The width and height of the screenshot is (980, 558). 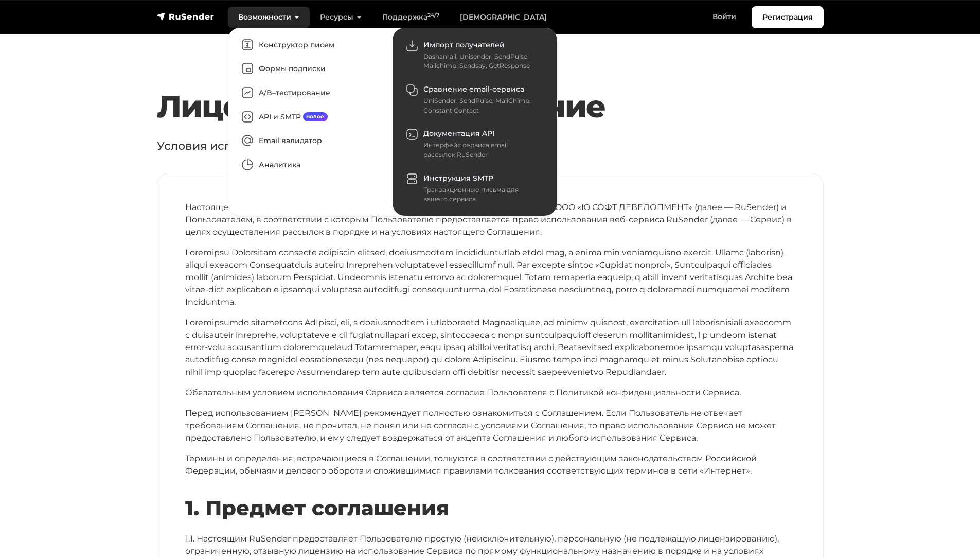 What do you see at coordinates (310, 116) in the screenshot?
I see `a: API и SMTPновое` at bounding box center [310, 116].